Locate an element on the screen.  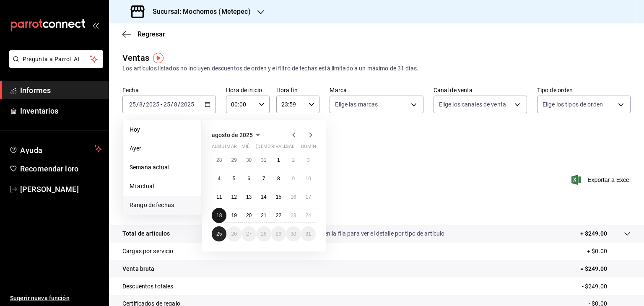
abbr: 6 de agosto de 2025 is located at coordinates (249, 178).